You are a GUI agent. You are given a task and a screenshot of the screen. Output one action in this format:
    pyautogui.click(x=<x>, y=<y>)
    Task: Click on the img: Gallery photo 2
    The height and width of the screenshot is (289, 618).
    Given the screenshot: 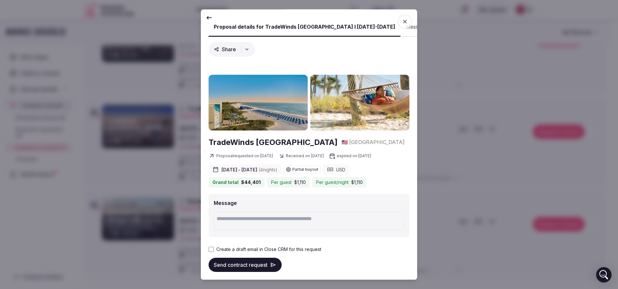 What is the action you would take?
    pyautogui.click(x=360, y=102)
    